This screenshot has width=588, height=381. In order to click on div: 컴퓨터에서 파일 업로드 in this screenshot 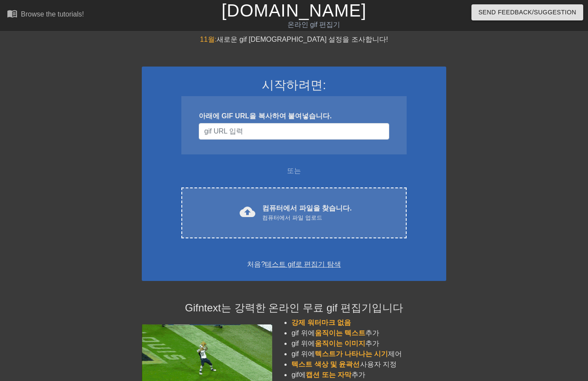, I will do `click(307, 218)`.